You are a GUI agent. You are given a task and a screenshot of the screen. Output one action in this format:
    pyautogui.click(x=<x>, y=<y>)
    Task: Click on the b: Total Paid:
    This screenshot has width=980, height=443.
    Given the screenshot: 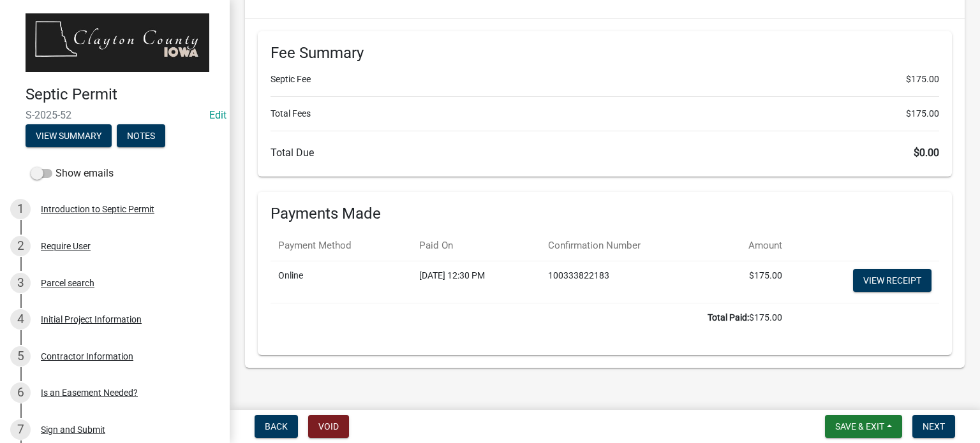 What is the action you would take?
    pyautogui.click(x=728, y=317)
    